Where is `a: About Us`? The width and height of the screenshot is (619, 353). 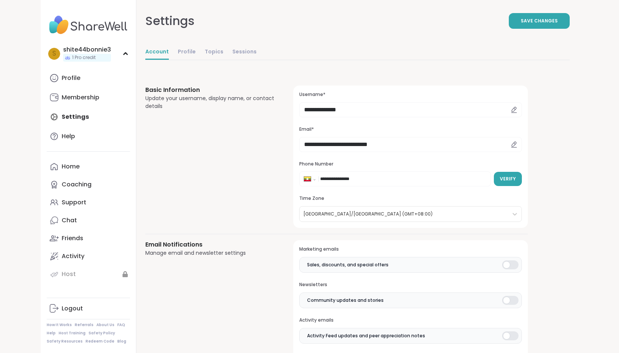
a: About Us is located at coordinates (105, 325).